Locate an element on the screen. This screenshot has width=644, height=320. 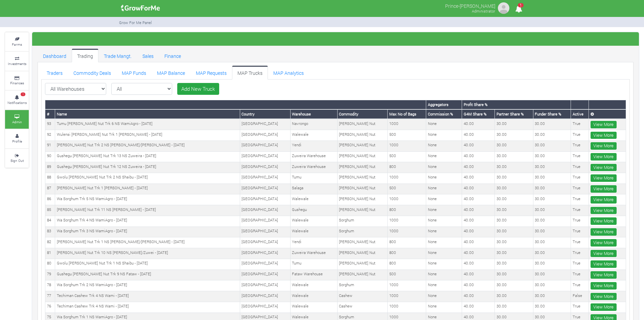
td: 84 is located at coordinates (50, 221).